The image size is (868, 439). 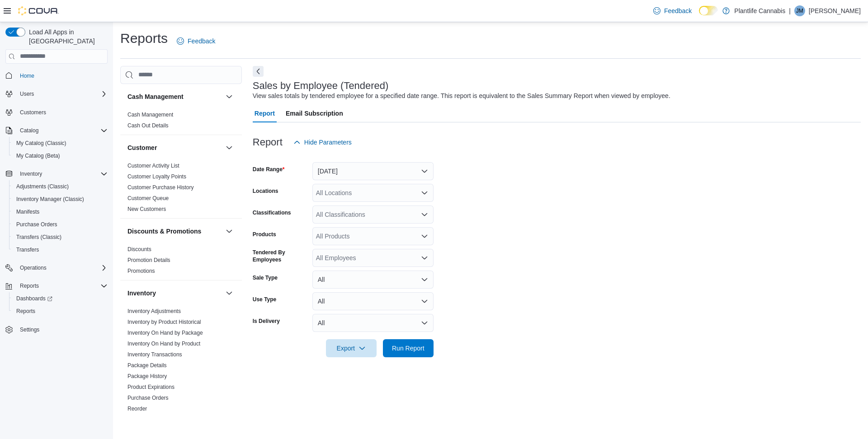 I want to click on a: Transfers (Classic), so click(x=39, y=237).